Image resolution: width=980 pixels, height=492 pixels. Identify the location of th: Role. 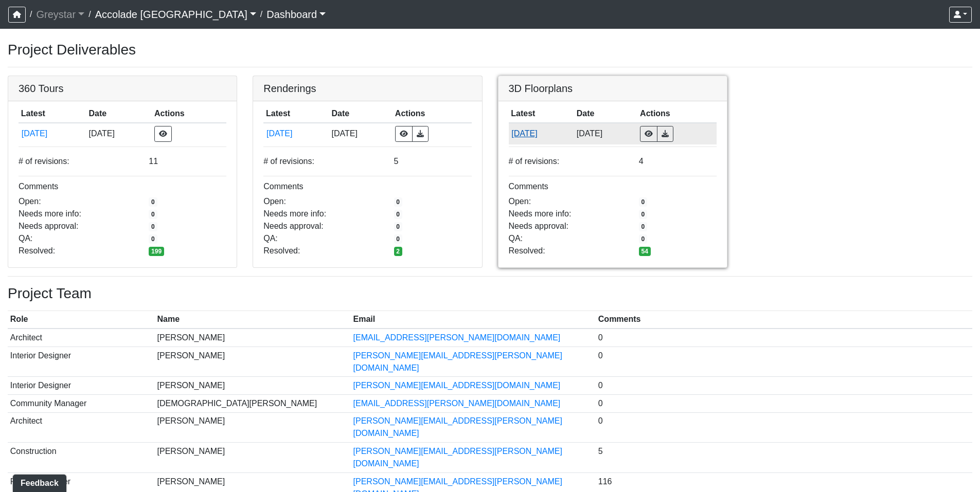
(81, 320).